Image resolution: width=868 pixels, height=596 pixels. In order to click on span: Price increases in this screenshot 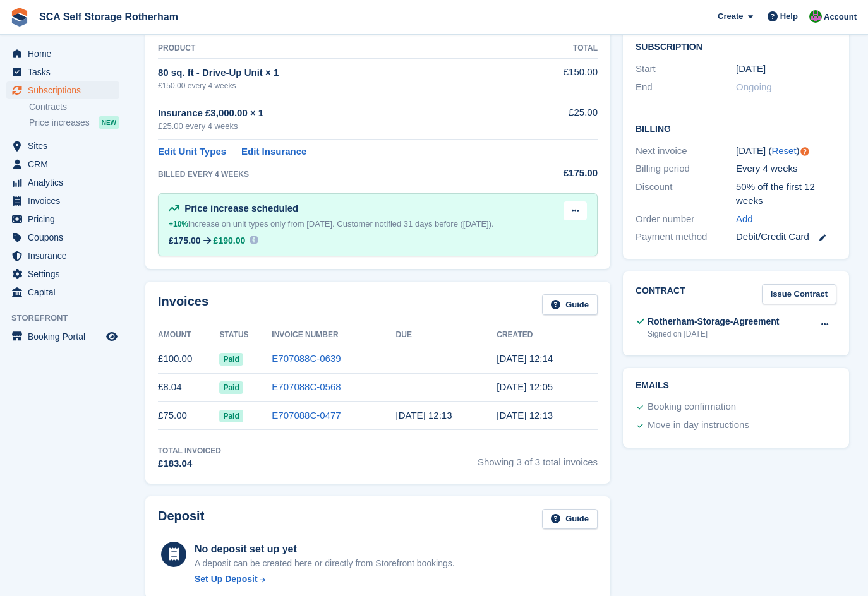, I will do `click(60, 123)`.